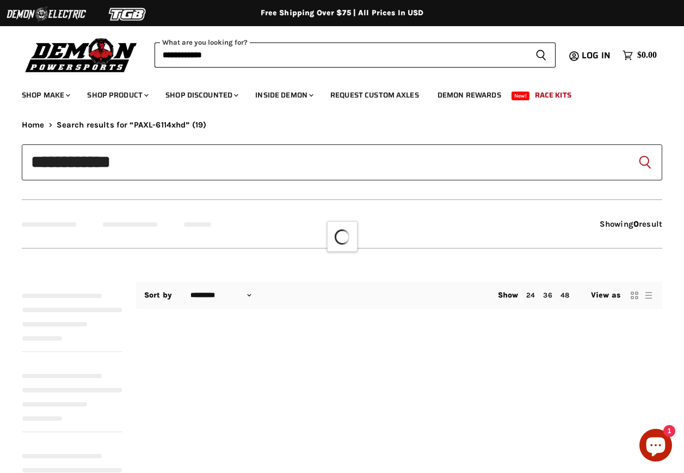  What do you see at coordinates (33, 125) in the screenshot?
I see `a: Home` at bounding box center [33, 125].